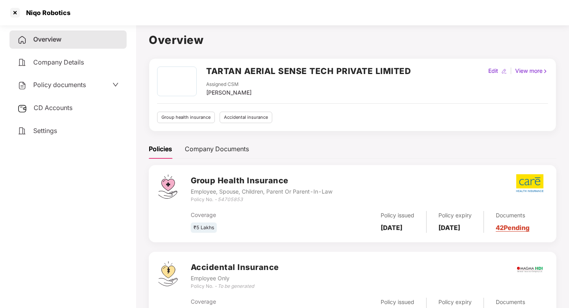 The width and height of the screenshot is (569, 308). I want to click on span: Settings, so click(45, 131).